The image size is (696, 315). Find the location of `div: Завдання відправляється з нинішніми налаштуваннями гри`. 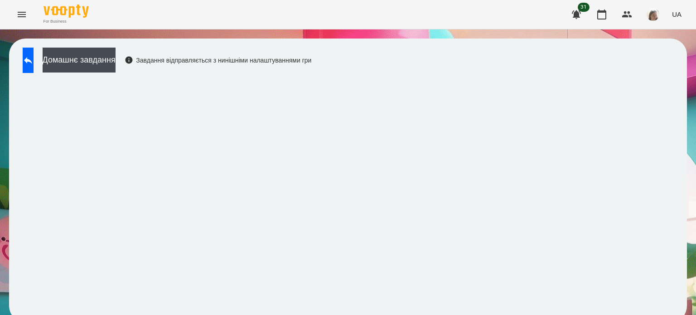

div: Завдання відправляється з нинішніми налаштуваннями гри is located at coordinates (218, 60).